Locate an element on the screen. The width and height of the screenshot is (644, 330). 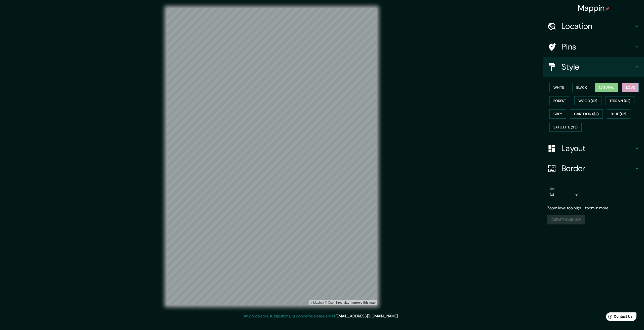
p: Any problems, suggestions, or concerns please email . is located at coordinates (321, 316).